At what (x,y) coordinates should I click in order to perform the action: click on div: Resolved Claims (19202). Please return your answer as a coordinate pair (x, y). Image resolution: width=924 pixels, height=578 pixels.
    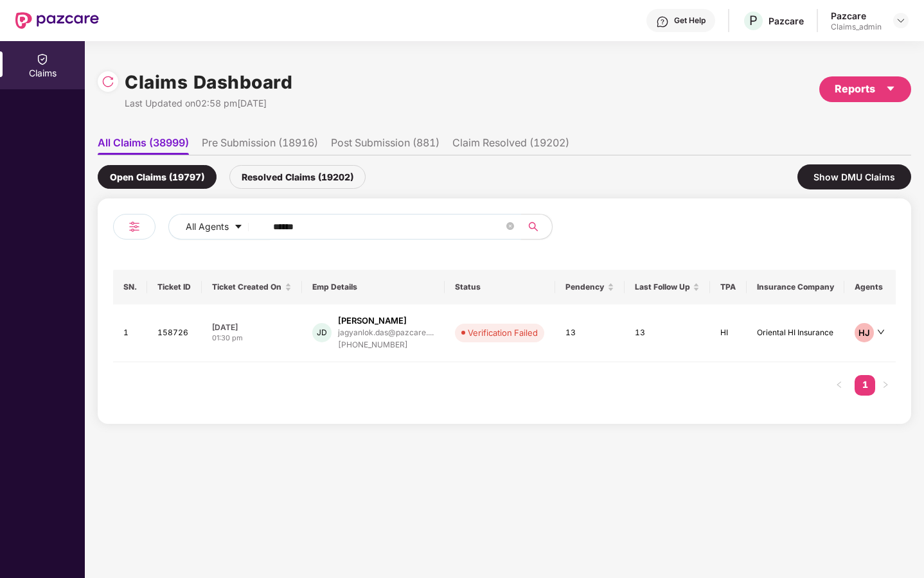
    Looking at the image, I should click on (297, 176).